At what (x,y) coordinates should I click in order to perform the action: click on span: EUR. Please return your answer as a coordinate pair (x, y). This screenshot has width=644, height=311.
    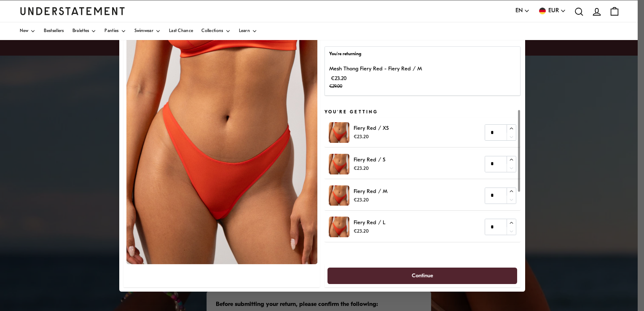
    Looking at the image, I should click on (553, 11).